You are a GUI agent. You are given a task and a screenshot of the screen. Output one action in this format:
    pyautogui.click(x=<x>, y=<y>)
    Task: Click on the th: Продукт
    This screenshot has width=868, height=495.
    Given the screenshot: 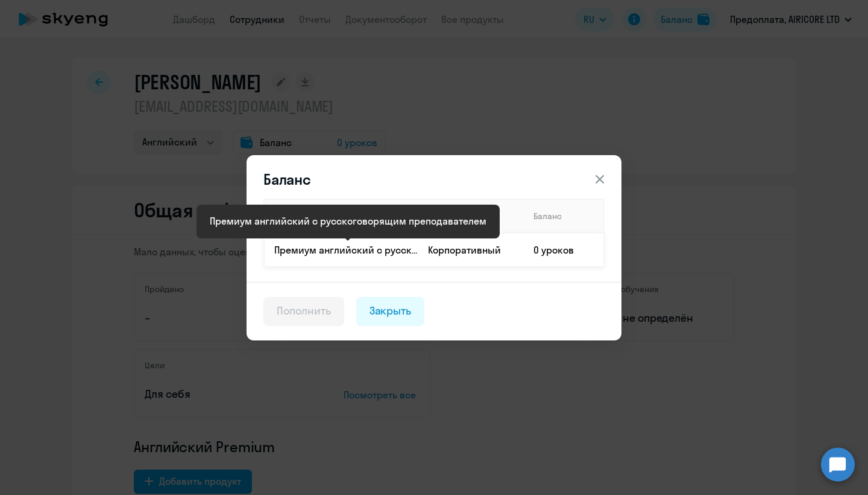 What is the action you would take?
    pyautogui.click(x=341, y=216)
    